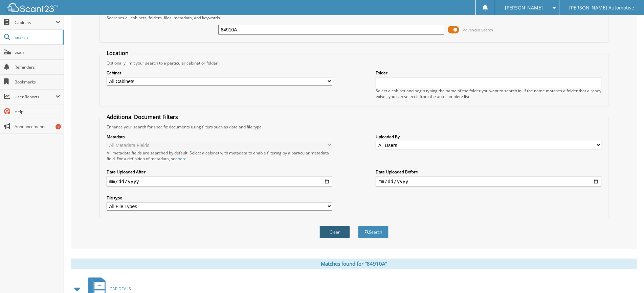 The width and height of the screenshot is (644, 293). I want to click on div: Searches all cabinets, folders, files, metadata, and keywords, so click(354, 18).